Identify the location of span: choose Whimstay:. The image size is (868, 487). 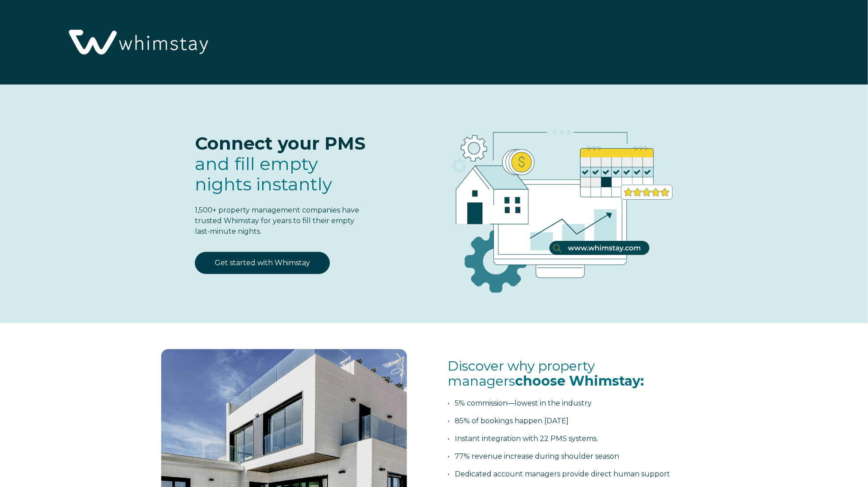
(579, 381).